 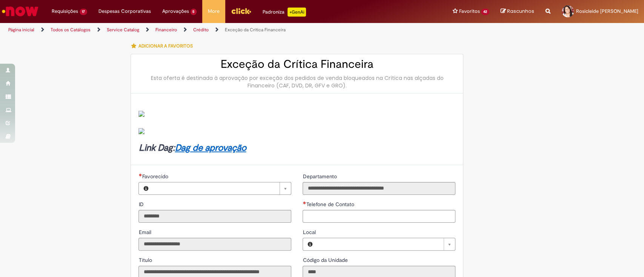 I want to click on span: Somente leitura - Título, so click(x=145, y=260).